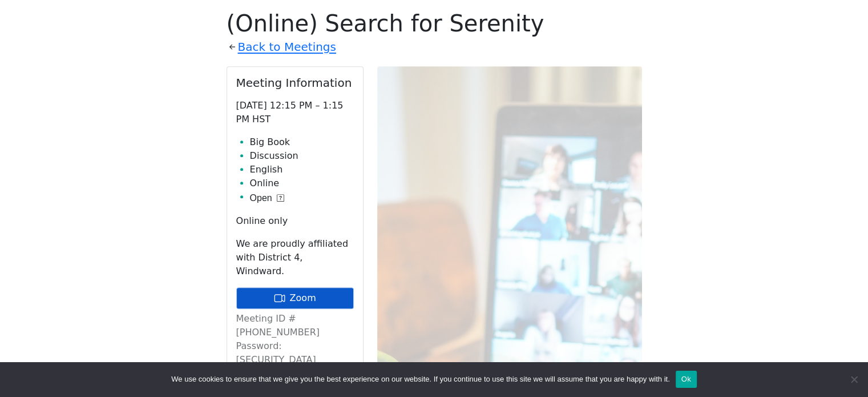  Describe the element at coordinates (302, 184) in the screenshot. I see `li: Online` at that location.